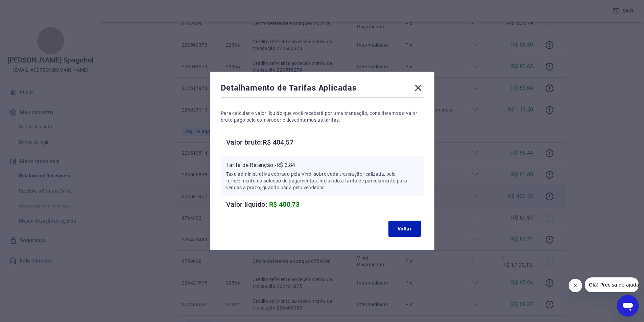  I want to click on h6: Valor líquido:, so click(325, 204).